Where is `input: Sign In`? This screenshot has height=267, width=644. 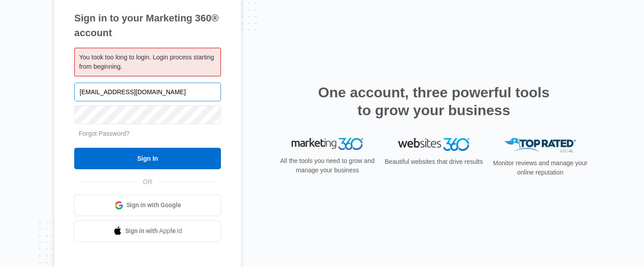 input: Sign In is located at coordinates (147, 158).